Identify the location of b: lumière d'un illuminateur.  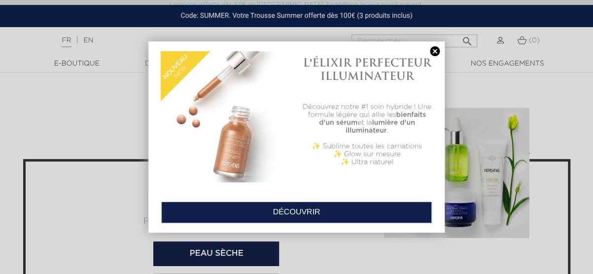
(380, 127).